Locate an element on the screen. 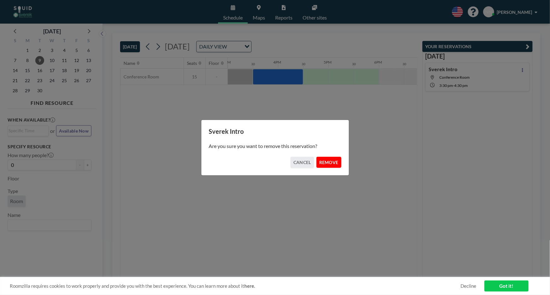  p: Are you sure you want to remove this reservation? is located at coordinates (275, 146).